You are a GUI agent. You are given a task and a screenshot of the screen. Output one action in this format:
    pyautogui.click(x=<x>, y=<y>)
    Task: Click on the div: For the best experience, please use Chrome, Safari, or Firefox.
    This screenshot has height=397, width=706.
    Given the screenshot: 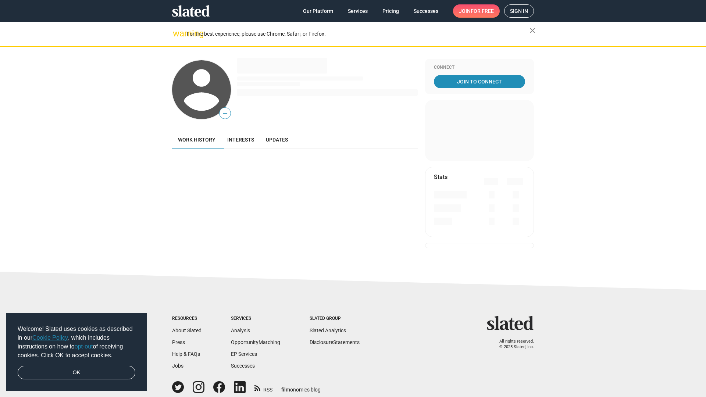 What is the action you would take?
    pyautogui.click(x=358, y=34)
    